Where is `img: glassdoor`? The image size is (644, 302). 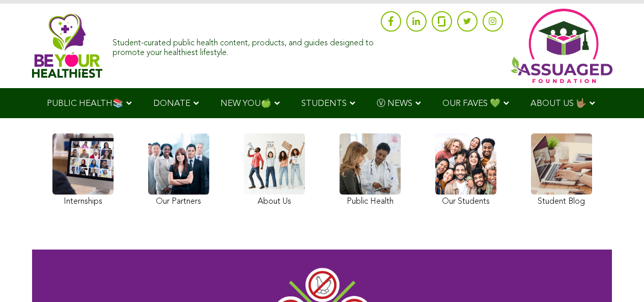 img: glassdoor is located at coordinates (441, 21).